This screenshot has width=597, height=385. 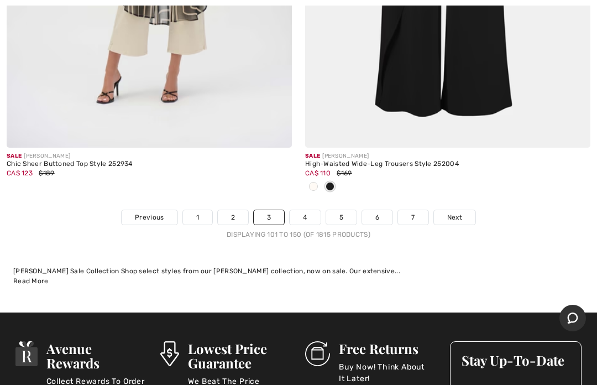 What do you see at coordinates (341, 217) in the screenshot?
I see `a: 5` at bounding box center [341, 217].